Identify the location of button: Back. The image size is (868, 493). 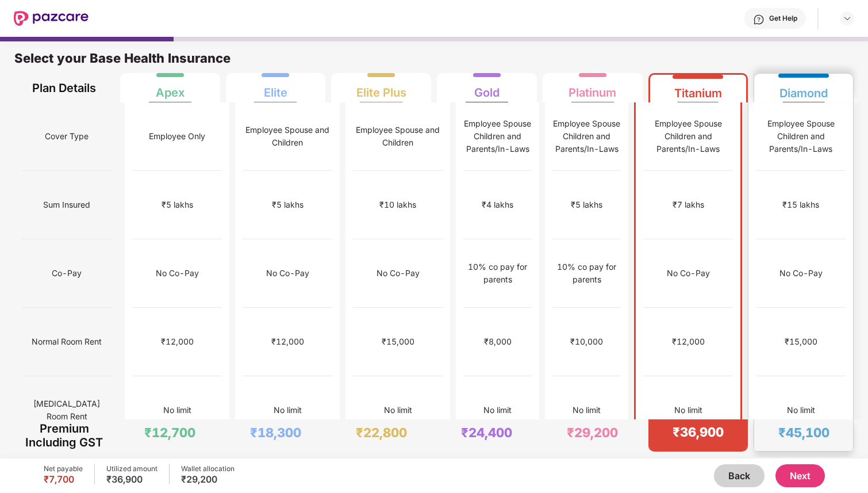
(739, 476).